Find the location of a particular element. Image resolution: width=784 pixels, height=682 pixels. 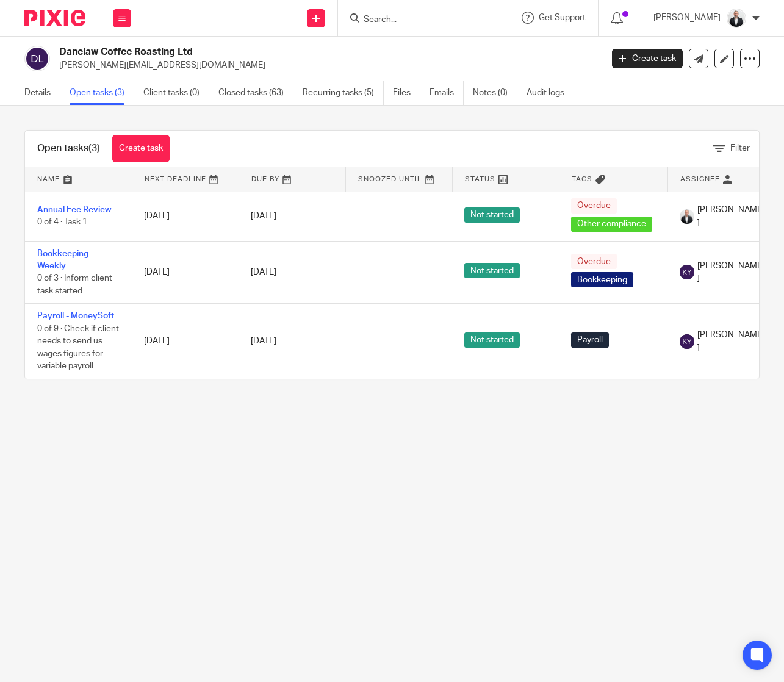

a: Bookkeeping - Weekly is located at coordinates (65, 260).